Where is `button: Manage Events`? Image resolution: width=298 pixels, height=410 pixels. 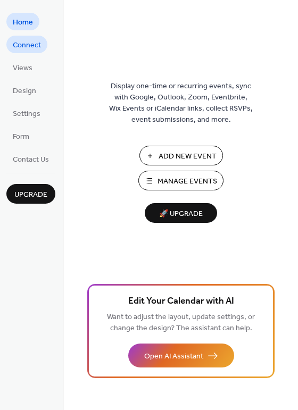 button: Manage Events is located at coordinates (181, 180).